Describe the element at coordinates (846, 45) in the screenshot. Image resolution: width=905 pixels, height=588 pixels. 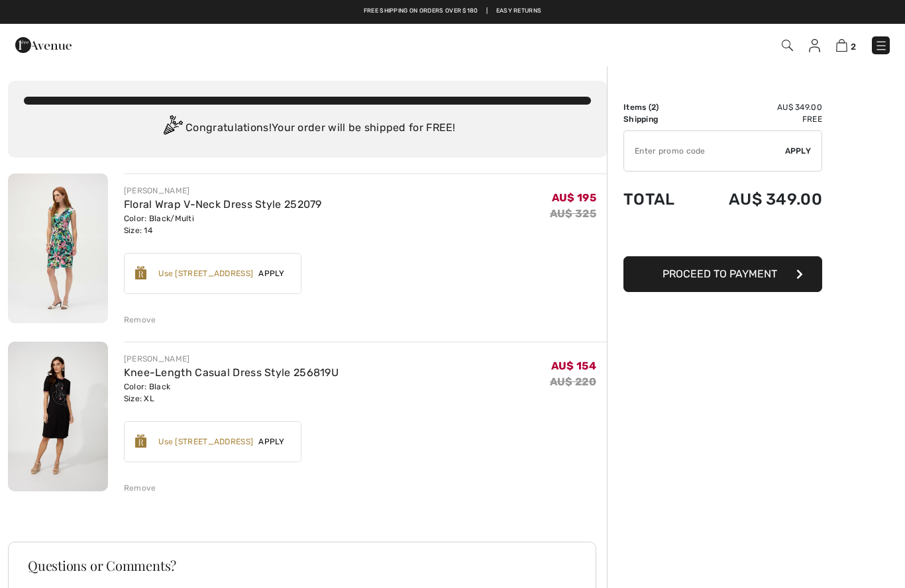
I see `a: 2` at that location.